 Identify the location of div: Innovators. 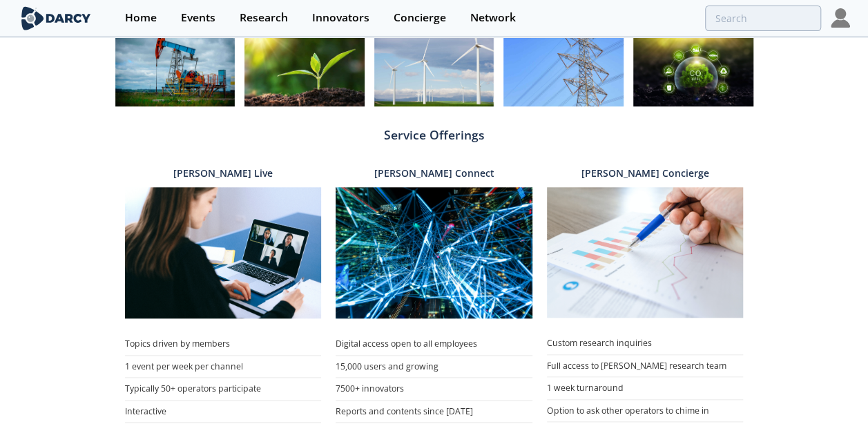
(341, 18).